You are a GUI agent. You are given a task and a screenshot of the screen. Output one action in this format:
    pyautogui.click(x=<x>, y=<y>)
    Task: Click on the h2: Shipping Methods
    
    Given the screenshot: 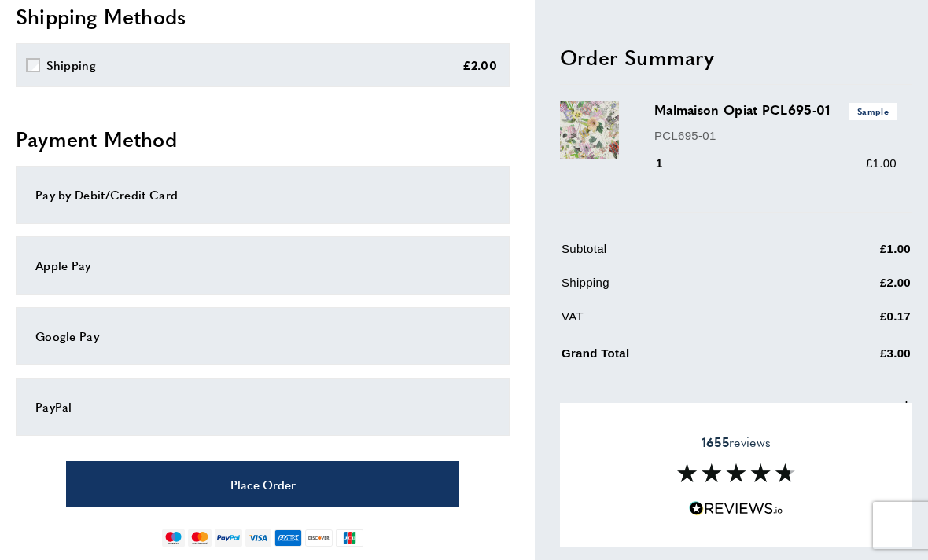 What is the action you would take?
    pyautogui.click(x=262, y=16)
    